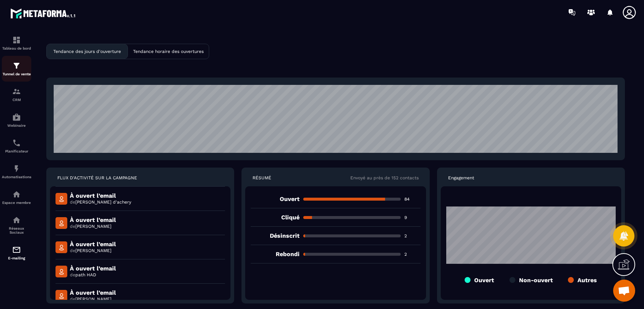 The width and height of the screenshot is (644, 309). I want to click on span: path HAD, so click(86, 275).